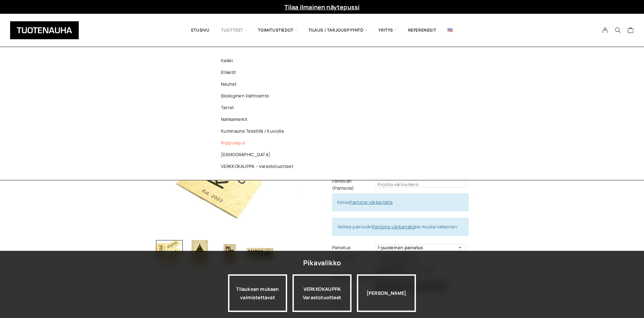  I want to click on img: Riippulappu 3, so click(230, 254).